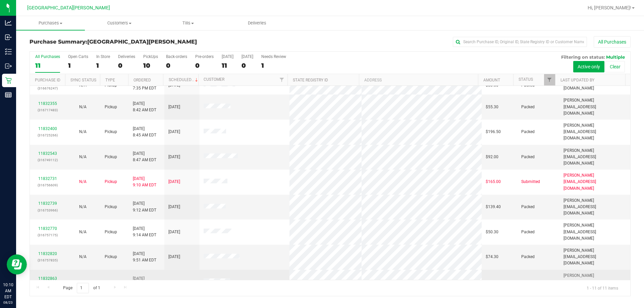 The width and height of the screenshot is (644, 308). Describe the element at coordinates (214, 79) in the screenshot. I see `a: Customer` at that location.